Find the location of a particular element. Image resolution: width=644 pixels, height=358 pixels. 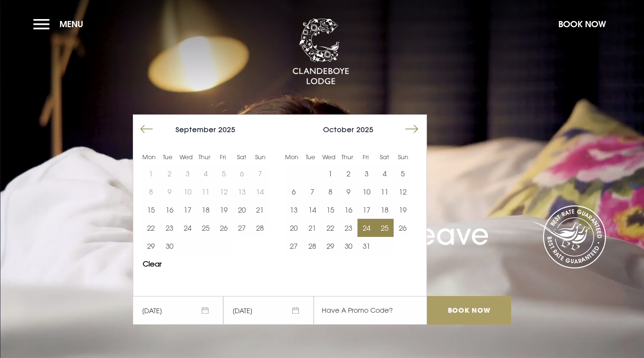

td: Choose Monday, September 22, 2025 as your start date. is located at coordinates (151, 228).